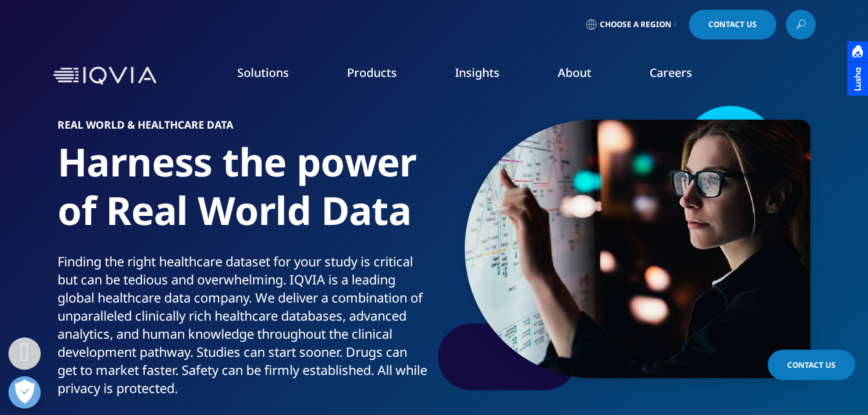  What do you see at coordinates (477, 72) in the screenshot?
I see `a: Insights` at bounding box center [477, 72].